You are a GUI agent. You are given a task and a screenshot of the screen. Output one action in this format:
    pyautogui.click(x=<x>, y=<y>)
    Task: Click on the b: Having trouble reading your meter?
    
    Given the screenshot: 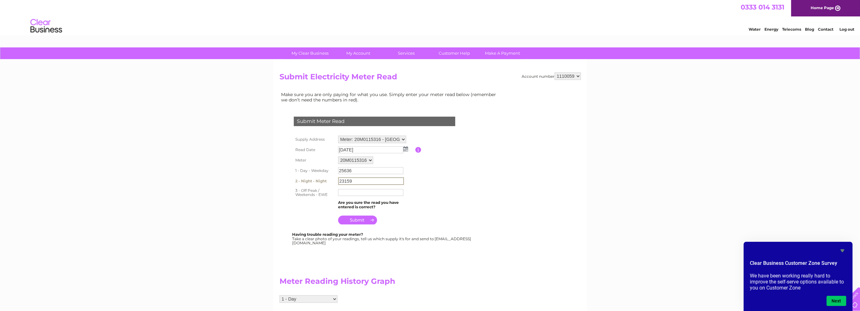 What is the action you would take?
    pyautogui.click(x=328, y=235)
    